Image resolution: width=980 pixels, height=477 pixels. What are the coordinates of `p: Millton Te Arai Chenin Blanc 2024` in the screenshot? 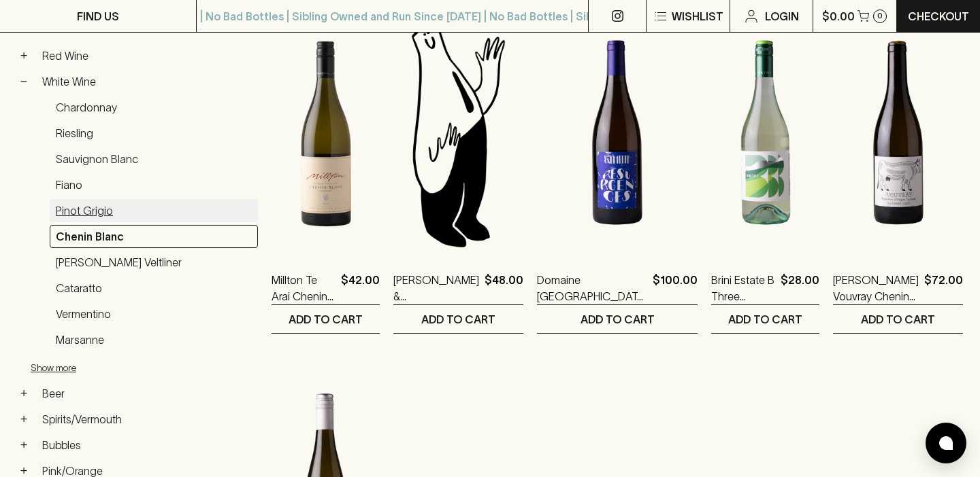 It's located at (304, 288).